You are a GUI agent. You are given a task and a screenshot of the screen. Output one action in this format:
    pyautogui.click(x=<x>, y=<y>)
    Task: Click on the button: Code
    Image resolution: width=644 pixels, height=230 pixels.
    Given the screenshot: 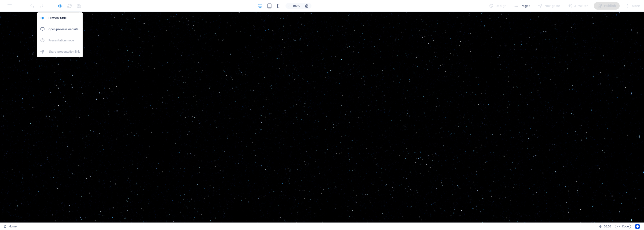 What is the action you would take?
    pyautogui.click(x=623, y=227)
    